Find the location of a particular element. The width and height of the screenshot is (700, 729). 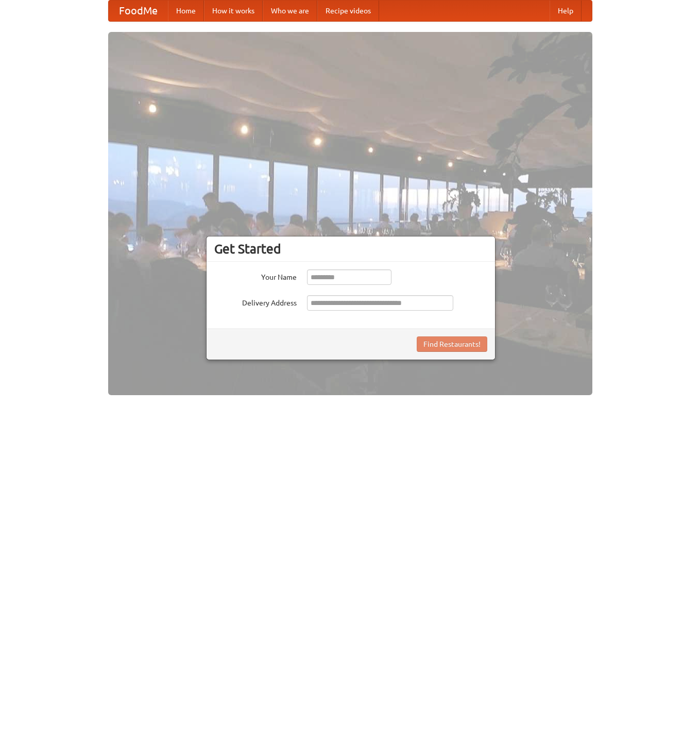

a: Help is located at coordinates (566, 11).